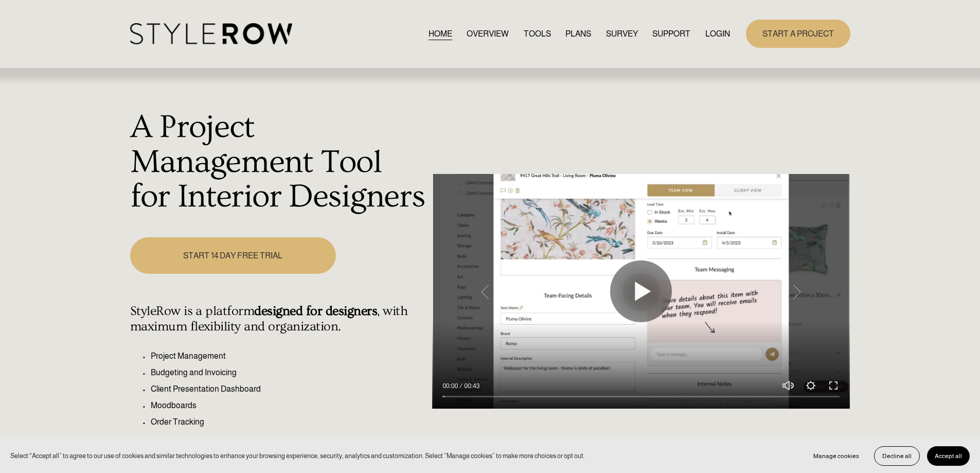 This screenshot has height=473, width=980. What do you see at coordinates (798, 33) in the screenshot?
I see `a: START A PROJECT` at bounding box center [798, 33].